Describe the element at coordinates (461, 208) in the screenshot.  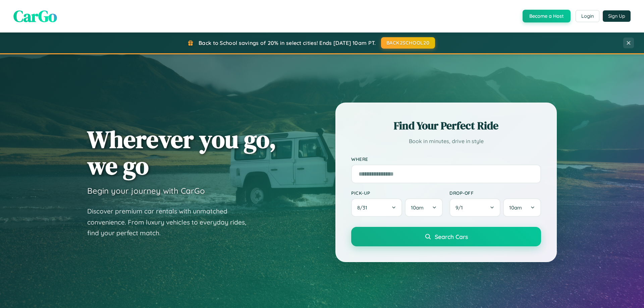
I see `span: 9 / 1` at that location.